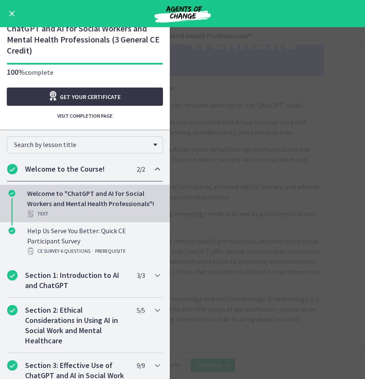 The width and height of the screenshot is (365, 379). What do you see at coordinates (82, 144) in the screenshot?
I see `span: Search by lesson title` at bounding box center [82, 144].